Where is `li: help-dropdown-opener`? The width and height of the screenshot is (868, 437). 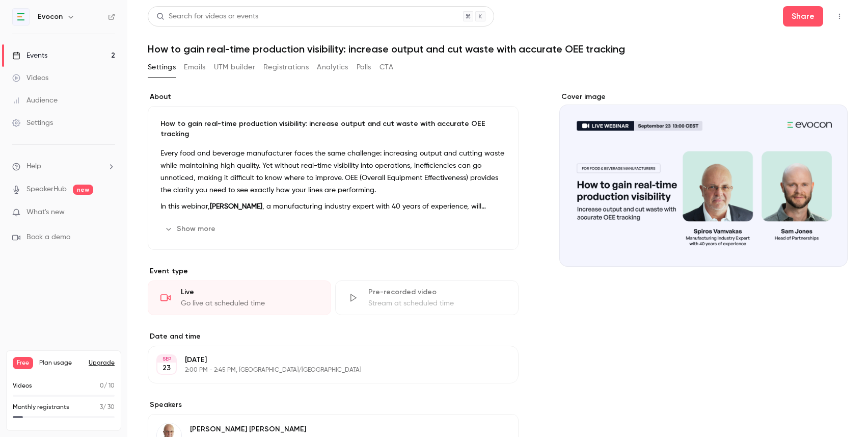 li: help-dropdown-opener is located at coordinates (64, 166).